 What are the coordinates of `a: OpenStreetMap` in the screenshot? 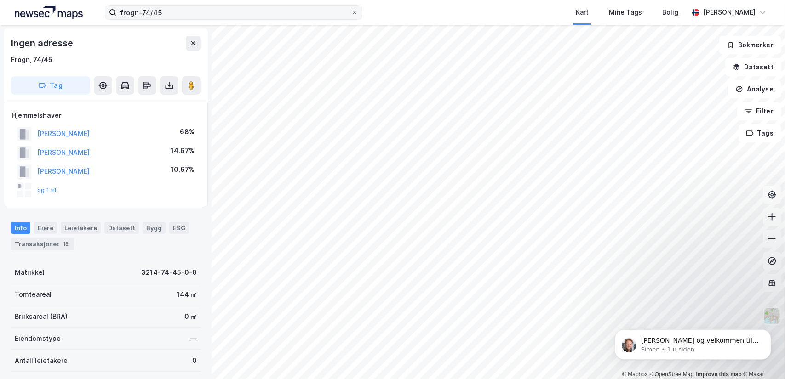 It's located at (671, 375).